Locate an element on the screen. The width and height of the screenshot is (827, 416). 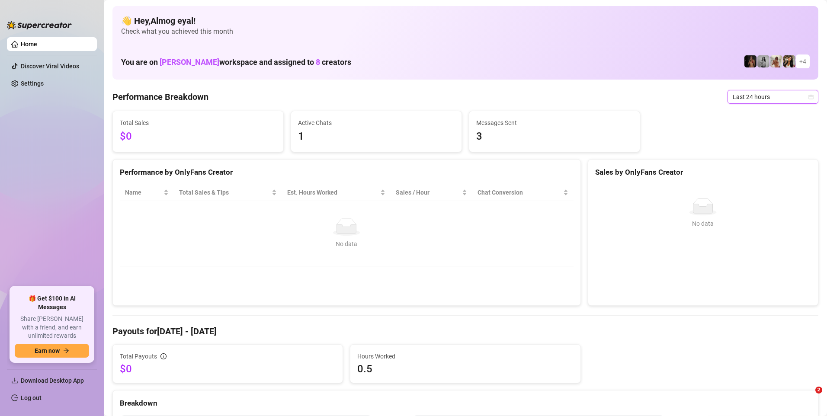
span: 🎁 Get $100 in AI Messages is located at coordinates (52, 303).